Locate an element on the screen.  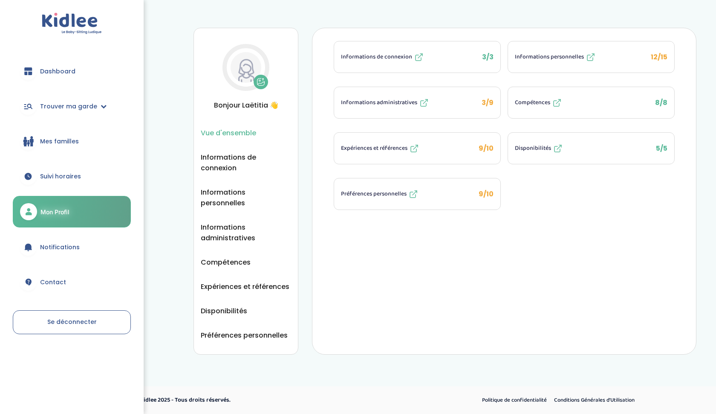
button: Informations de connexion 3/3 is located at coordinates (417, 57).